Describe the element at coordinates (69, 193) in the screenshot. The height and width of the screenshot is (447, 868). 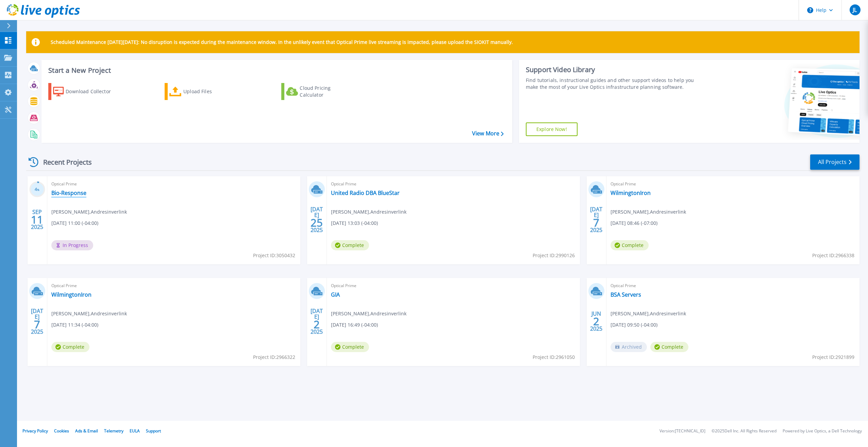
I see `a: Bio-Response` at that location.